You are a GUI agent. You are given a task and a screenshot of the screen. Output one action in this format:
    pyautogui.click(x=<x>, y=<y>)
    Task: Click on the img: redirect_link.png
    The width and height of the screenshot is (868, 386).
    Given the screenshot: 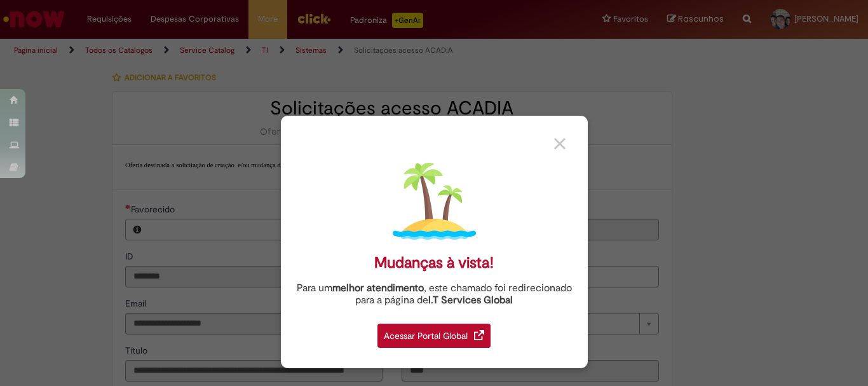 What is the action you would take?
    pyautogui.click(x=480, y=335)
    